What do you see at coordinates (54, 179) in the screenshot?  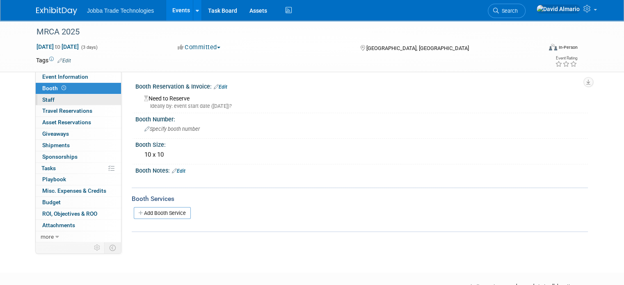 I see `span: Playbook` at bounding box center [54, 179].